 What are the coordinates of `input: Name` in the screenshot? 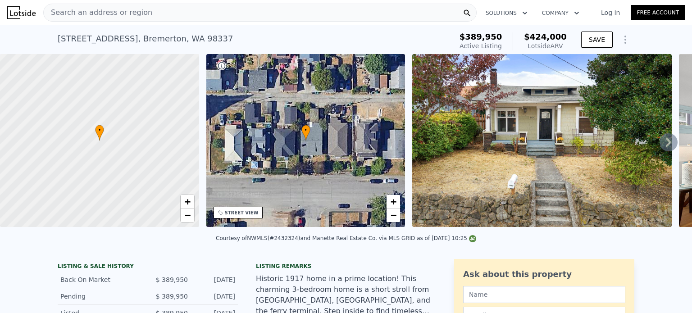 It's located at (544, 295).